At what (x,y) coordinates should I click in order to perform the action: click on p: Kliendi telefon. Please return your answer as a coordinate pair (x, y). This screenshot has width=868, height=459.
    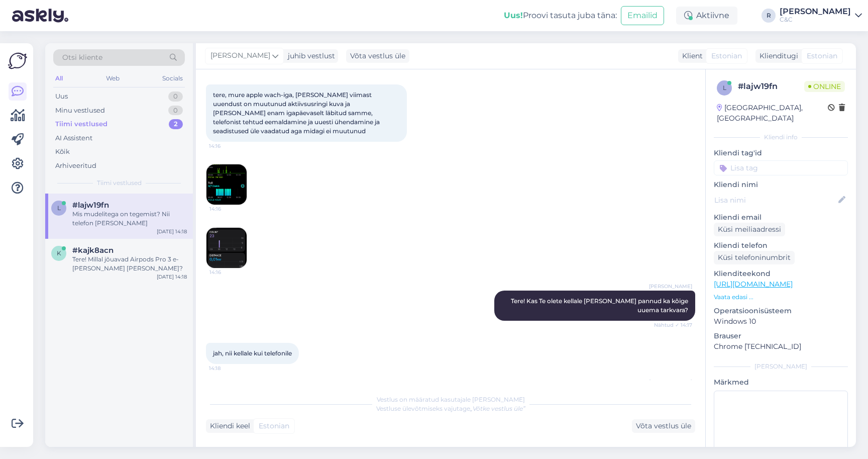
    Looking at the image, I should click on (781, 245).